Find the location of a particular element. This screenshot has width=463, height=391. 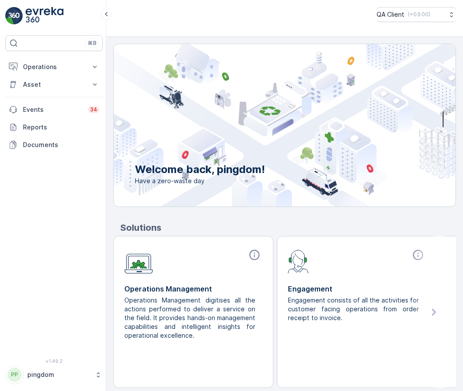

p: Operations Management digitises all the actions performed to deliver a service on the field. It p... is located at coordinates (190, 318).